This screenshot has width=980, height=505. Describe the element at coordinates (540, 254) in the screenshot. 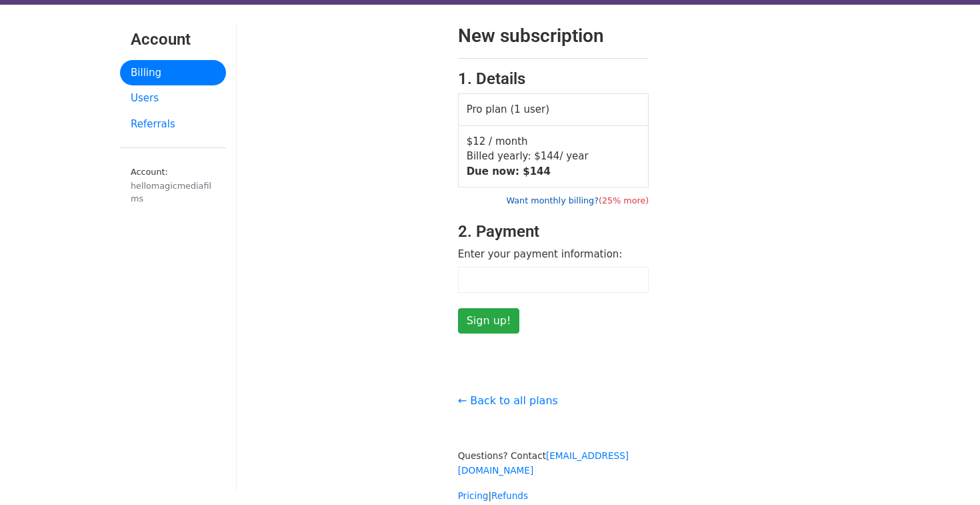

I see `label: Enter your payment information:` at that location.